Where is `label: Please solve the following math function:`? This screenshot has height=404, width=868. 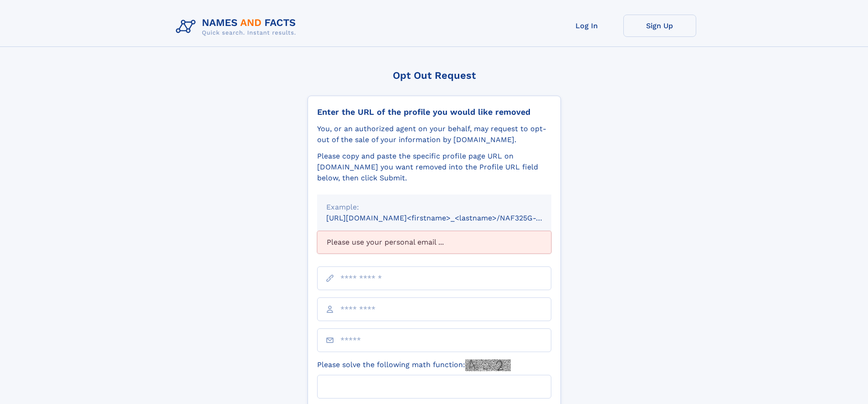 label: Please solve the following math function: is located at coordinates (414, 365).